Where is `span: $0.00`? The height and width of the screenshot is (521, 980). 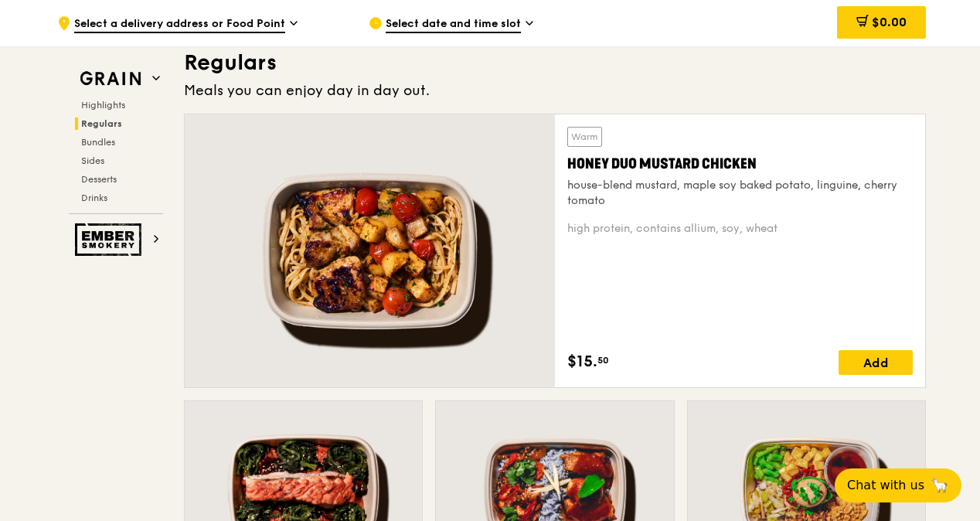
span: $0.00 is located at coordinates (889, 22).